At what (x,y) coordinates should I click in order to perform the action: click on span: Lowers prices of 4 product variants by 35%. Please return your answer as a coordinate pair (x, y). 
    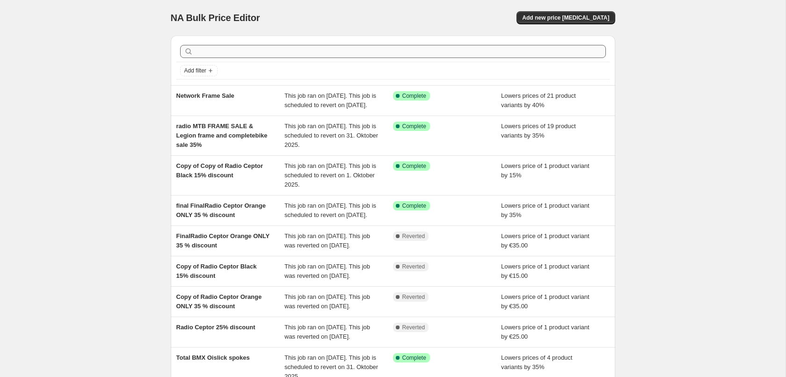
    Looking at the image, I should click on (537, 362).